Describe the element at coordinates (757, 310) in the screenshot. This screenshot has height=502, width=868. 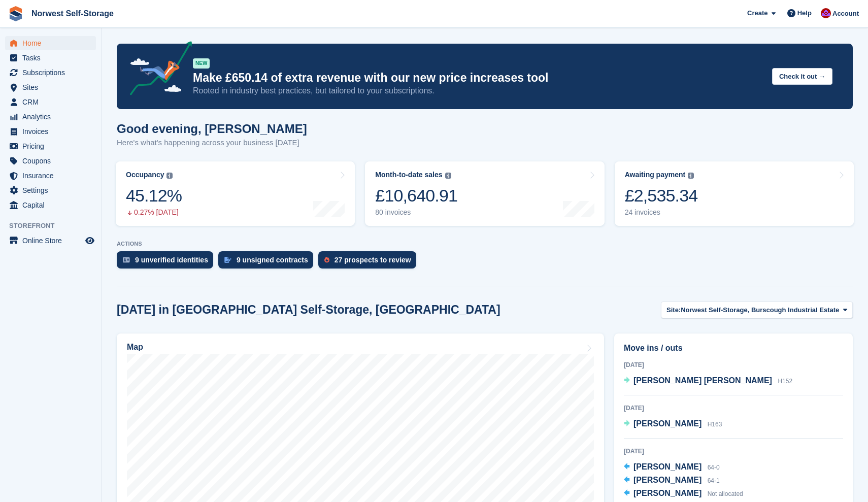
I see `button: Site: Norwest Self-Storage, Burscough Industrial Estate` at that location.